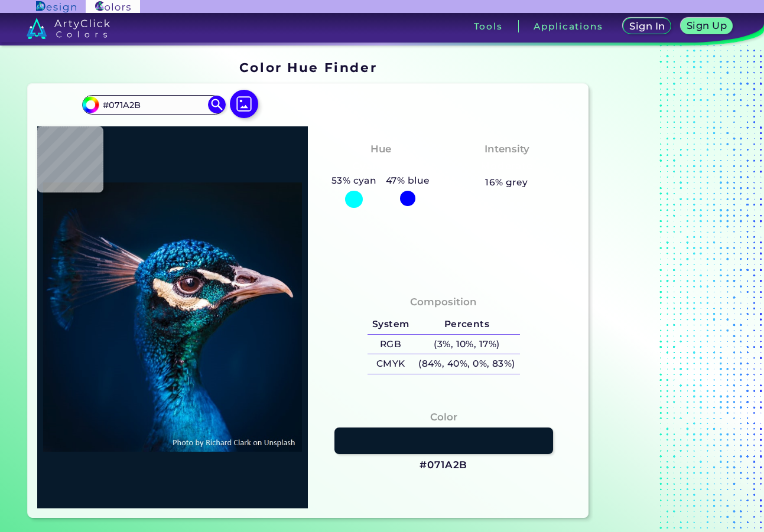  Describe the element at coordinates (391, 364) in the screenshot. I see `h5: CMYK` at that location.